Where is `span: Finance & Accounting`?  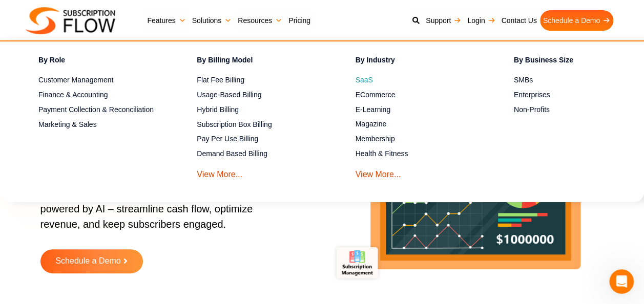
span: Finance & Accounting is located at coordinates (73, 95).